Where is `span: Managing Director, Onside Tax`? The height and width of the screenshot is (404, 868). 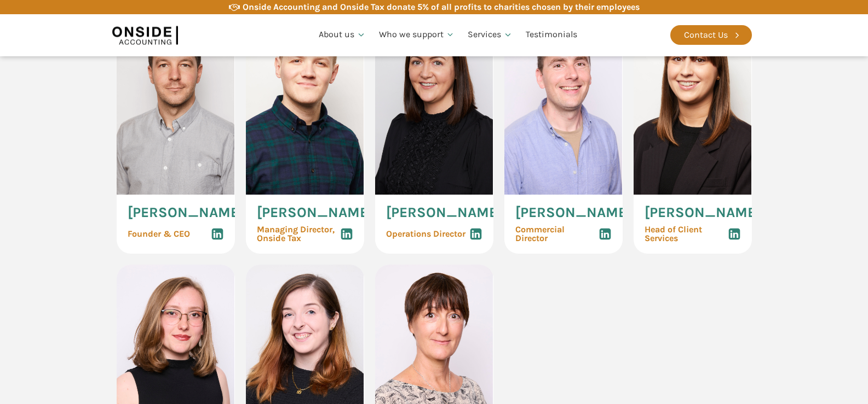
span: Managing Director, Onside Tax is located at coordinates (296, 234).